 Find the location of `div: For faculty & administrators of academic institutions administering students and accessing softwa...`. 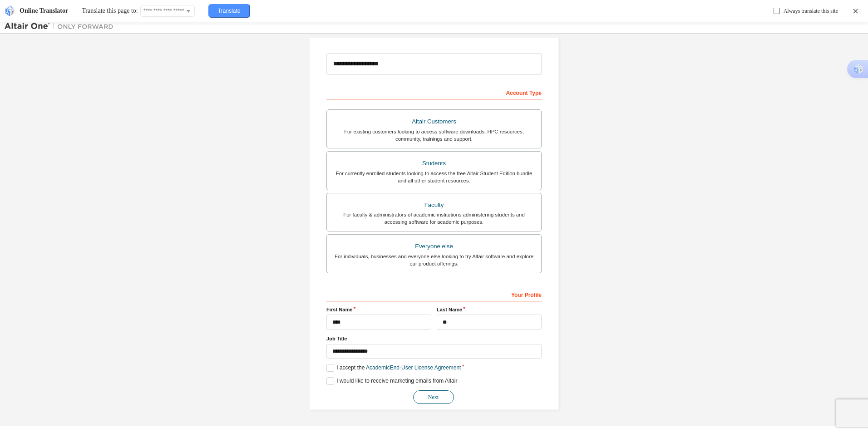

div: For faculty & administrators of academic institutions administering students and accessing softwa... is located at coordinates (434, 218).